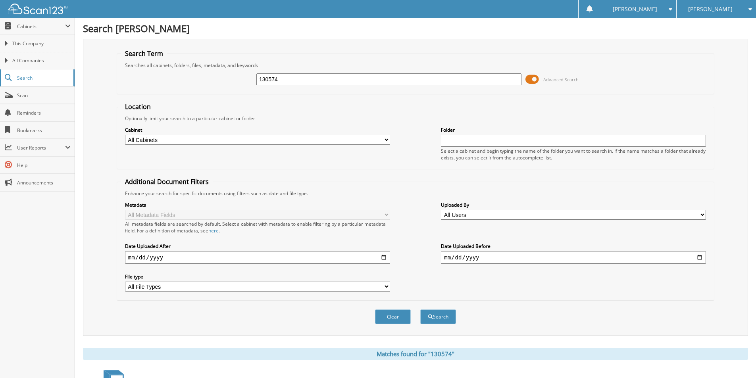  Describe the element at coordinates (44, 113) in the screenshot. I see `span: Reminders` at that location.